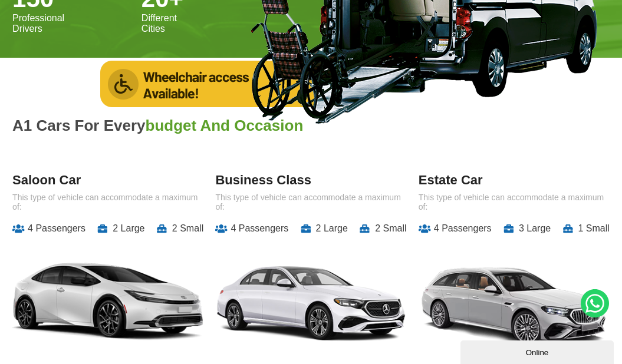 The width and height of the screenshot is (622, 364). I want to click on h2: A1 cars for every, so click(310, 125).